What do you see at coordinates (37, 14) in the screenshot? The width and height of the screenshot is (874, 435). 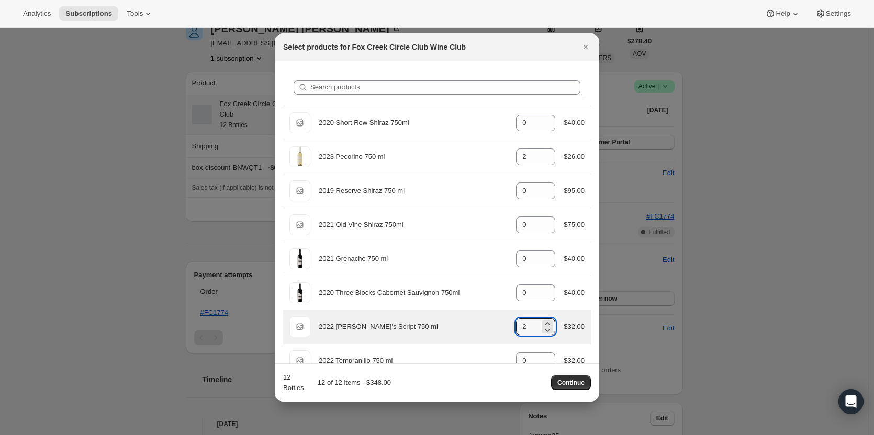 I see `span: Analytics` at bounding box center [37, 14].